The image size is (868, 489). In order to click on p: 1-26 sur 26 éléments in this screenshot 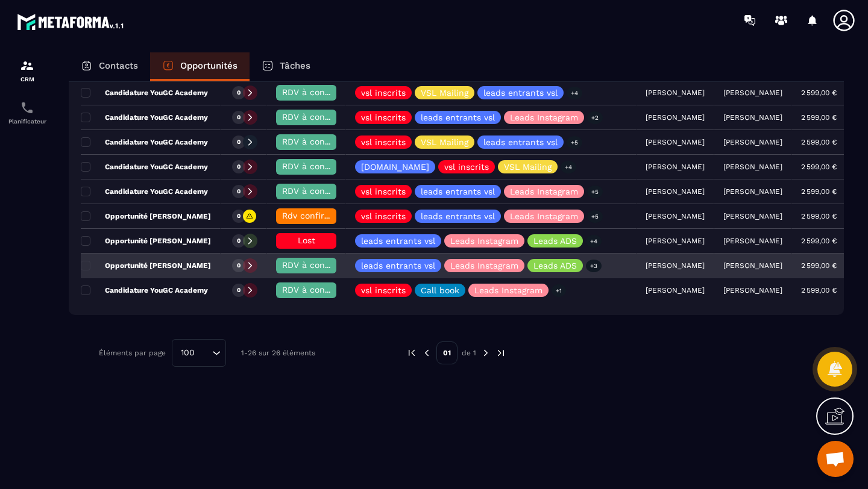, I will do `click(278, 353)`.